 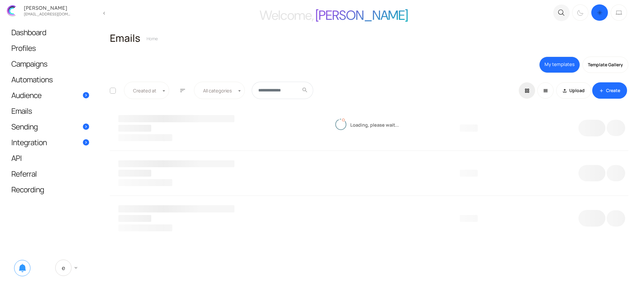 I want to click on span: Campaigns, so click(x=29, y=64).